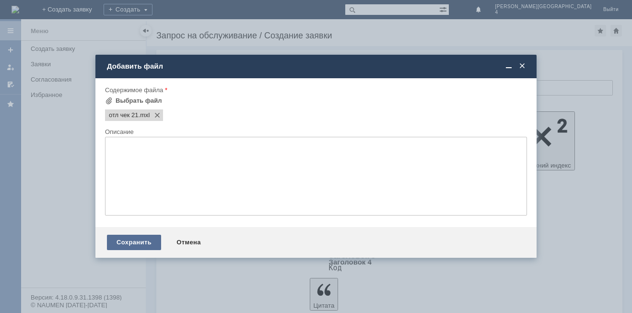 The width and height of the screenshot is (632, 313). I want to click on span: Закрыть, so click(522, 66).